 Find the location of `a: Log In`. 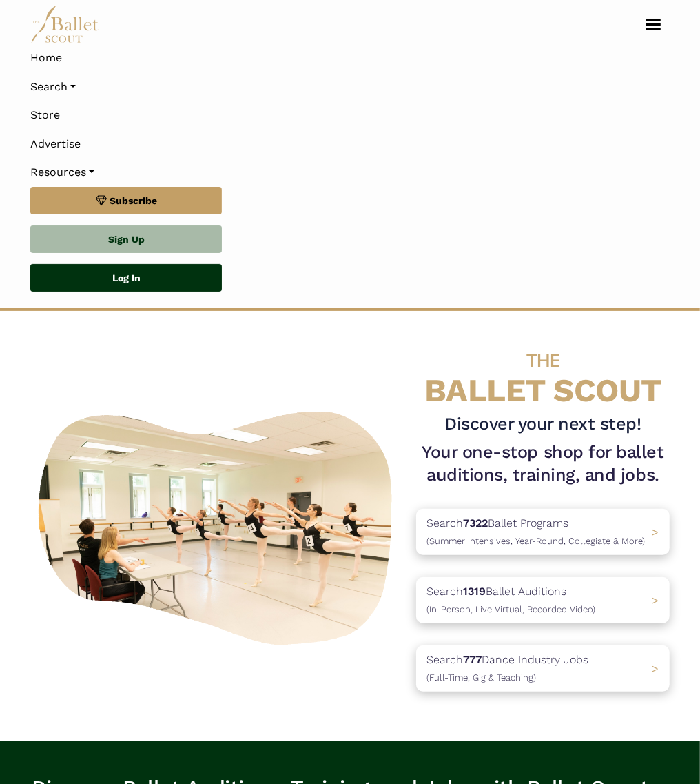

a: Log In is located at coordinates (126, 278).